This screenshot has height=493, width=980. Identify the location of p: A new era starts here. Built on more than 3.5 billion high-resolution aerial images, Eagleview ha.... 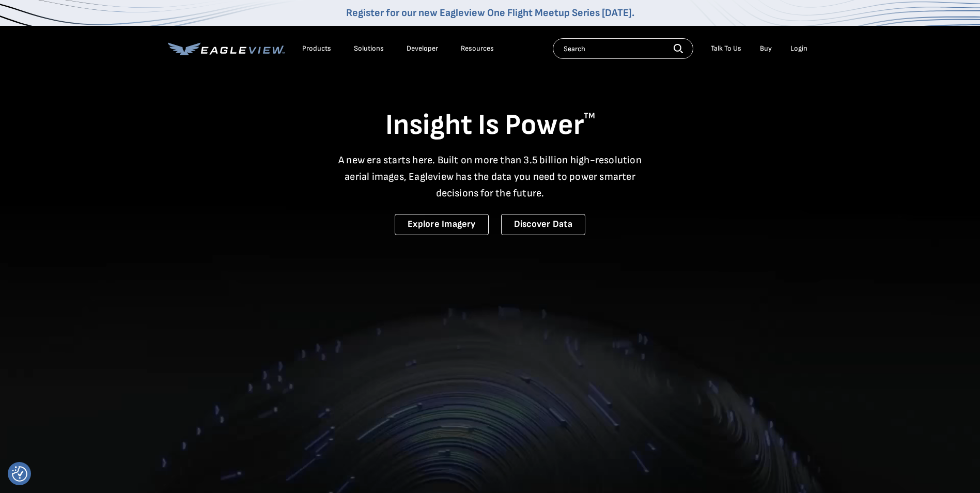
(490, 176).